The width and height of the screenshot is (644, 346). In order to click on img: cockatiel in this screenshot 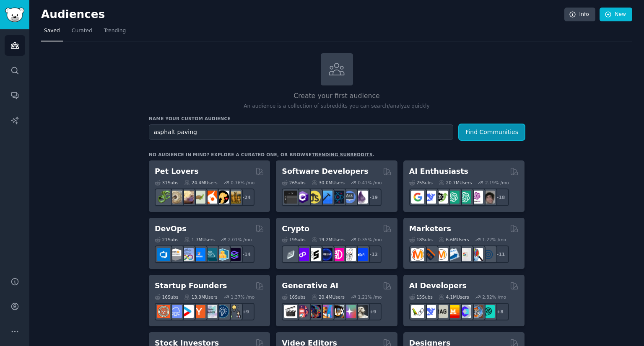, I will do `click(210, 197)`.